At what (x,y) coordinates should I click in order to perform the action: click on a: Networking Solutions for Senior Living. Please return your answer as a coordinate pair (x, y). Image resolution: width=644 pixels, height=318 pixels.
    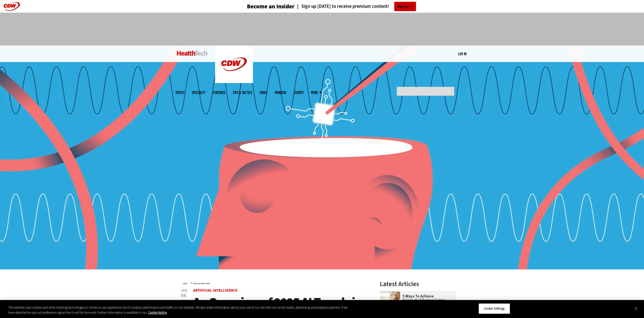
    Looking at the image, I should click on (391, 293).